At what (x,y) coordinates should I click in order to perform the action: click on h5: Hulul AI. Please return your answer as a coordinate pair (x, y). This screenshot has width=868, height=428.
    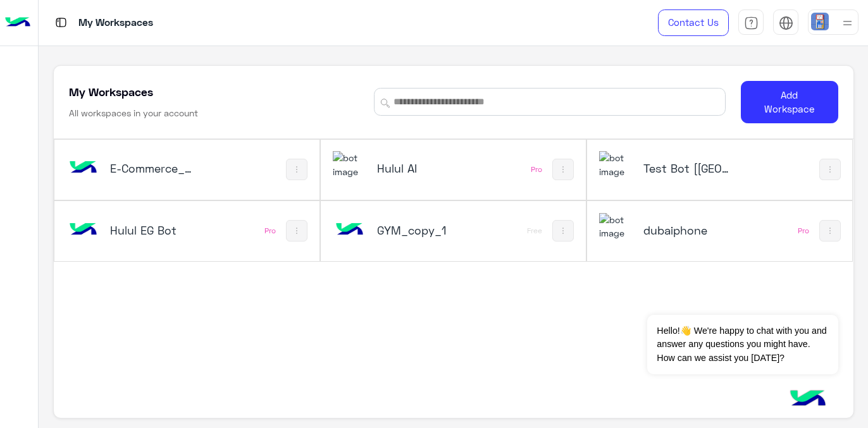
    Looking at the image, I should click on (420, 169).